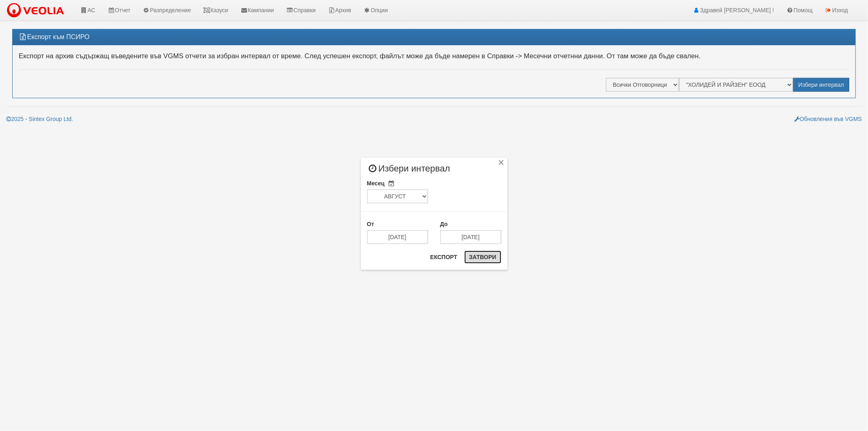 The width and height of the screenshot is (868, 431). I want to click on button: Затвори, so click(483, 257).